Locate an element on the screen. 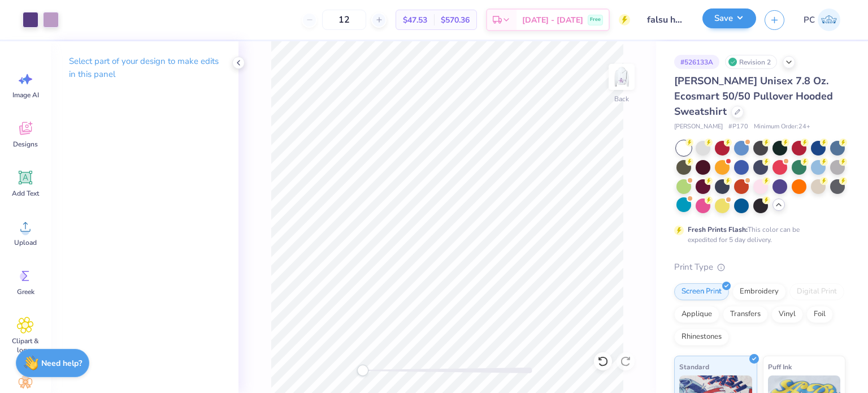 Image resolution: width=868 pixels, height=393 pixels. div: Embroidery is located at coordinates (759, 292).